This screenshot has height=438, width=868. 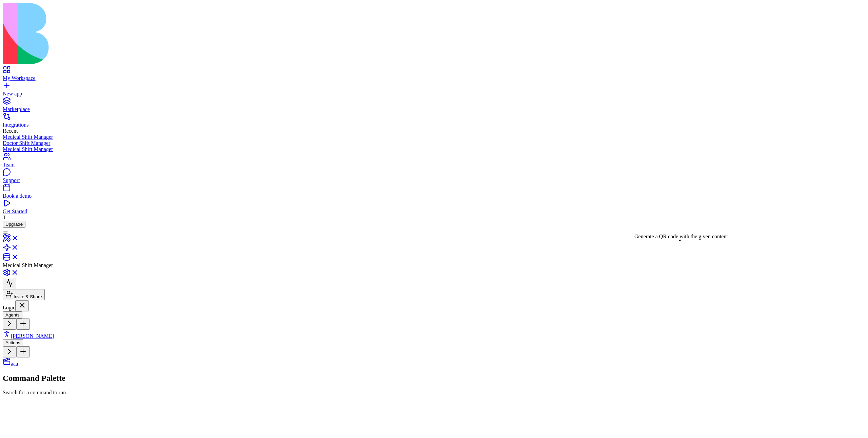 What do you see at coordinates (4, 217) in the screenshot?
I see `span: T` at bounding box center [4, 217].